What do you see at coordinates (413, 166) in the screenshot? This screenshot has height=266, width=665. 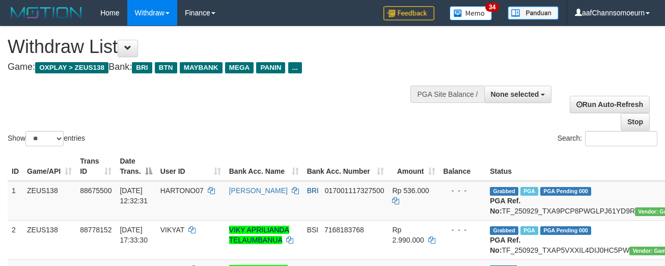 I see `th: Amount: activate to sort column ascending` at bounding box center [413, 166].